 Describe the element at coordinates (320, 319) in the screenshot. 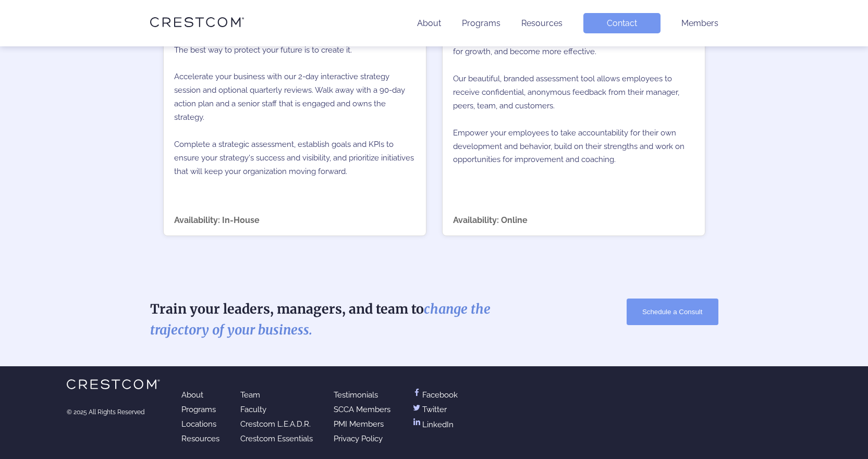

I see `i: change the trajectory of your business.` at that location.